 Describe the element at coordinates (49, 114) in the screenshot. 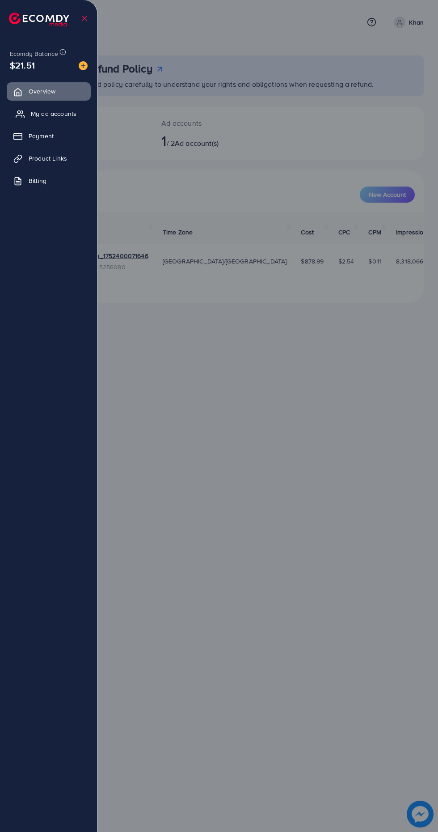

I see `a: My ad accounts` at that location.